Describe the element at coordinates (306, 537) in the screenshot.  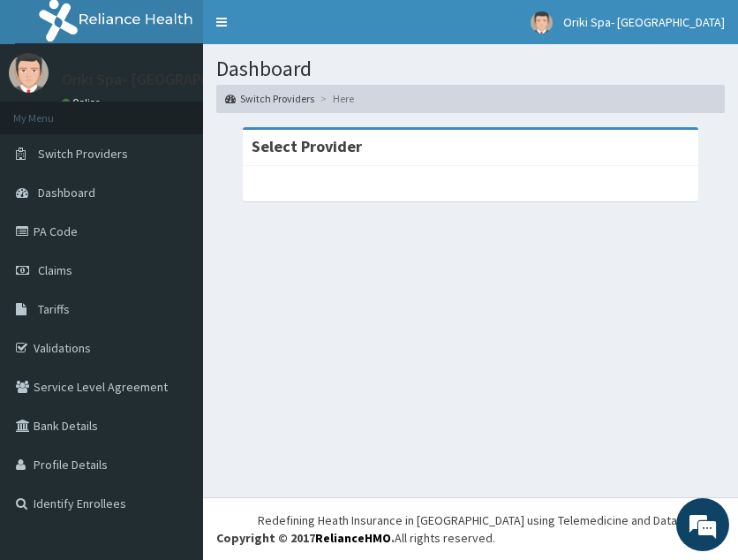
I see `strong: Copyright © 2017 .` at that location.